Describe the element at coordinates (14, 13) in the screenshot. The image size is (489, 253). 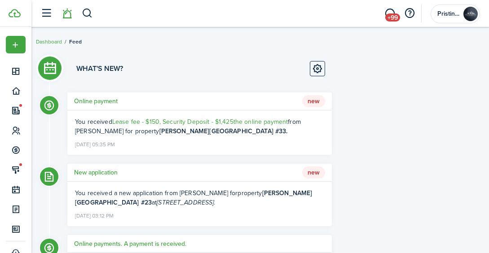
I see `img: TenantCloud` at that location.